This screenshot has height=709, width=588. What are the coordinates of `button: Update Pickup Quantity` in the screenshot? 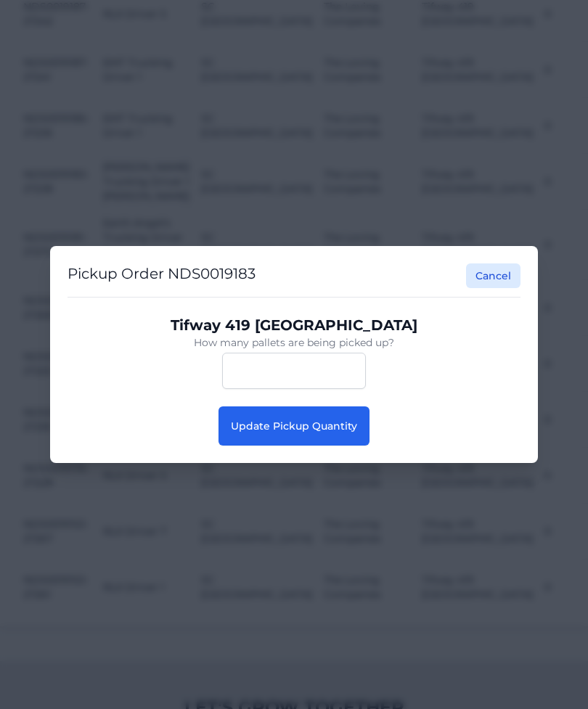 It's located at (294, 426).